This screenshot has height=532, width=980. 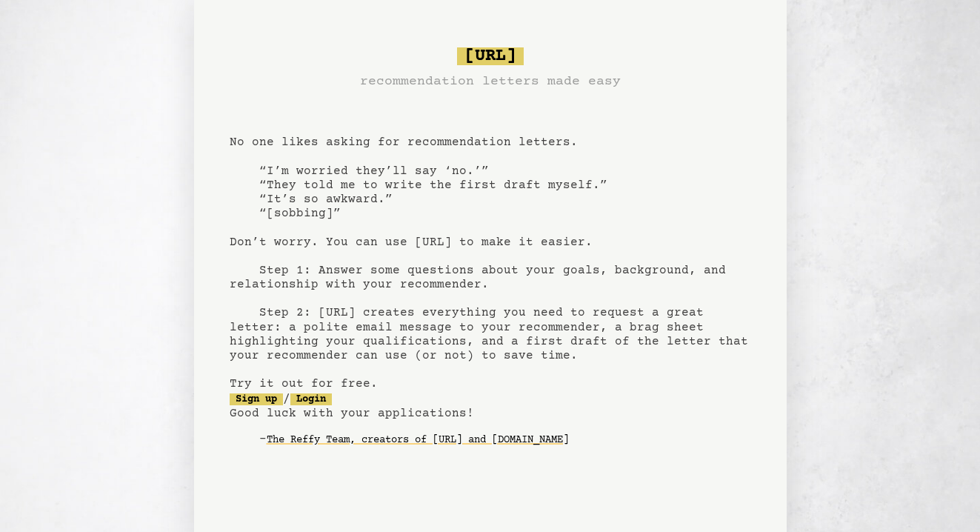 What do you see at coordinates (311, 399) in the screenshot?
I see `a: Login` at bounding box center [311, 399].